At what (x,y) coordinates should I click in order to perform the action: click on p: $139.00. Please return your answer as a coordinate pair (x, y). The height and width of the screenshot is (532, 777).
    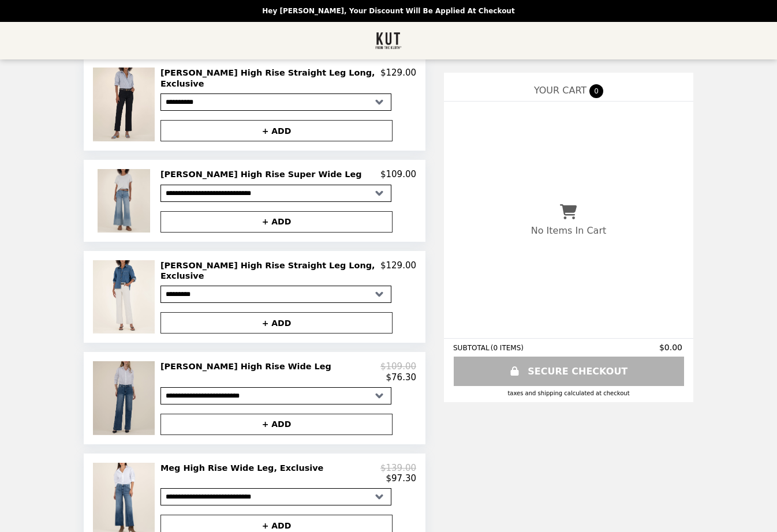
    Looking at the image, I should click on (398, 468).